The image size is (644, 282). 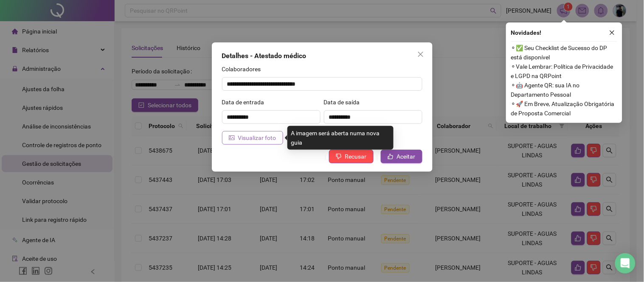 What do you see at coordinates (406, 157) in the screenshot?
I see `span: Aceitar` at bounding box center [406, 157].